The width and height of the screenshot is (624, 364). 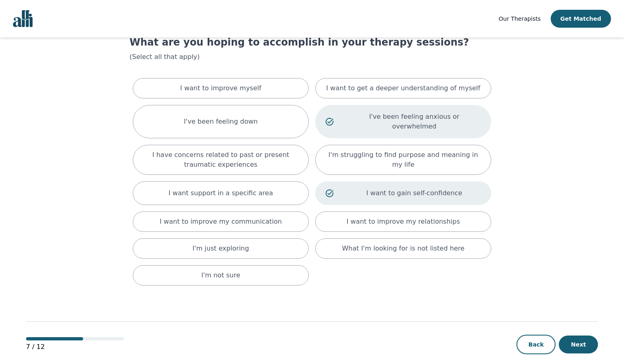 I want to click on p: I have concerns related to past or present traumatic experiences, so click(x=221, y=160).